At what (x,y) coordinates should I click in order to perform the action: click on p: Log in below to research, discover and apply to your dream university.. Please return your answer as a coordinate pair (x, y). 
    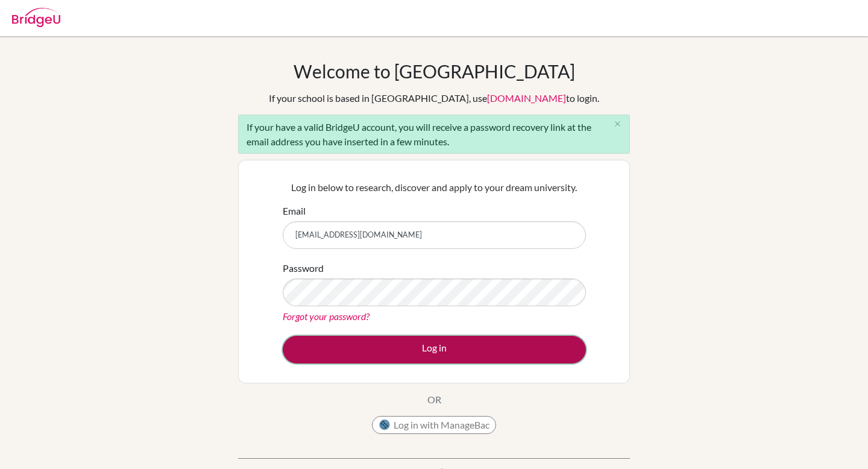
    Looking at the image, I should click on (434, 188).